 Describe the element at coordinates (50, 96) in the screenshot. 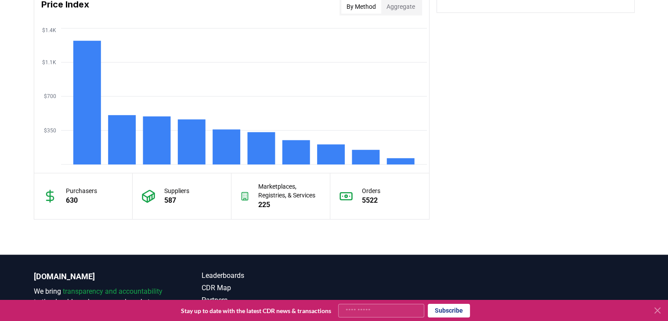

I see `tspan: $700` at that location.